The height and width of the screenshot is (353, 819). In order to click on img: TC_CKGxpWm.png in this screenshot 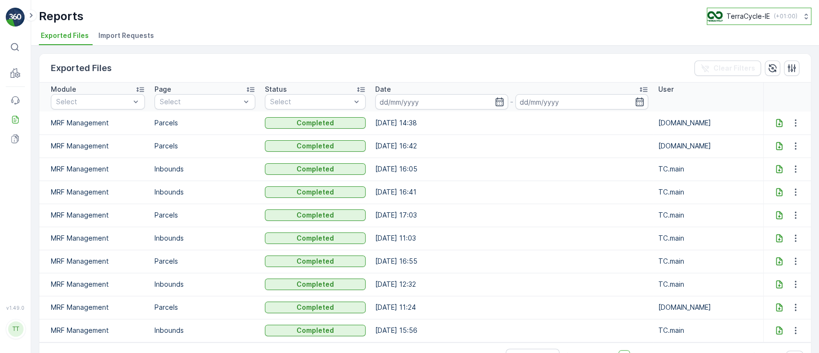, I will do `click(715, 16)`.